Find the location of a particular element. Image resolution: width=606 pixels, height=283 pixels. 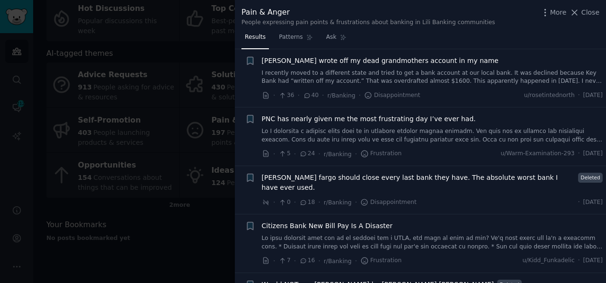

a: PNC has nearly given me the most frustrating day I’ve ever had. is located at coordinates (369, 119).